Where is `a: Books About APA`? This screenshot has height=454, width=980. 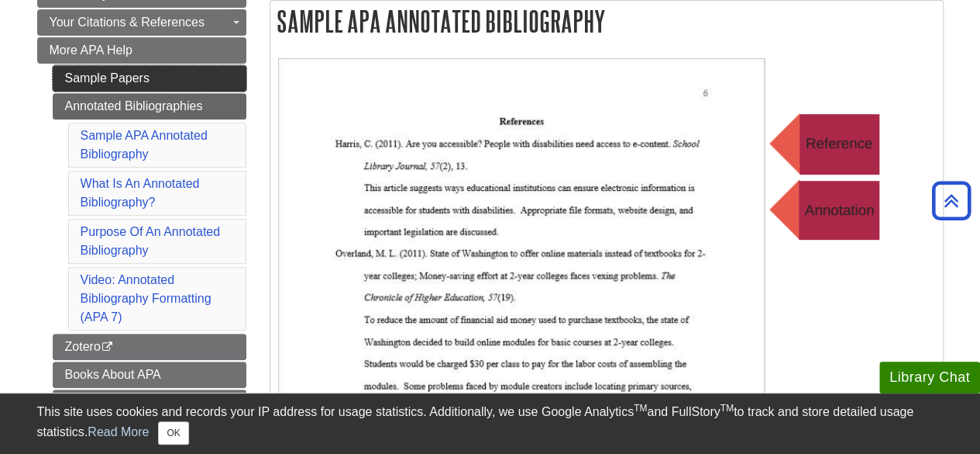 a: Books About APA is located at coordinates (150, 374).